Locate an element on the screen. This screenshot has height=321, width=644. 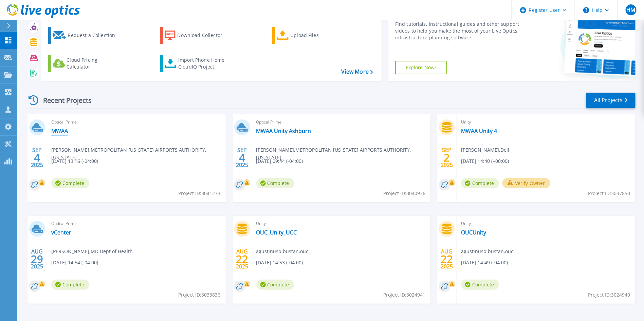
div: Find tutorials, instructional guides and other support videos to help you make the most of your L... is located at coordinates (458, 31).